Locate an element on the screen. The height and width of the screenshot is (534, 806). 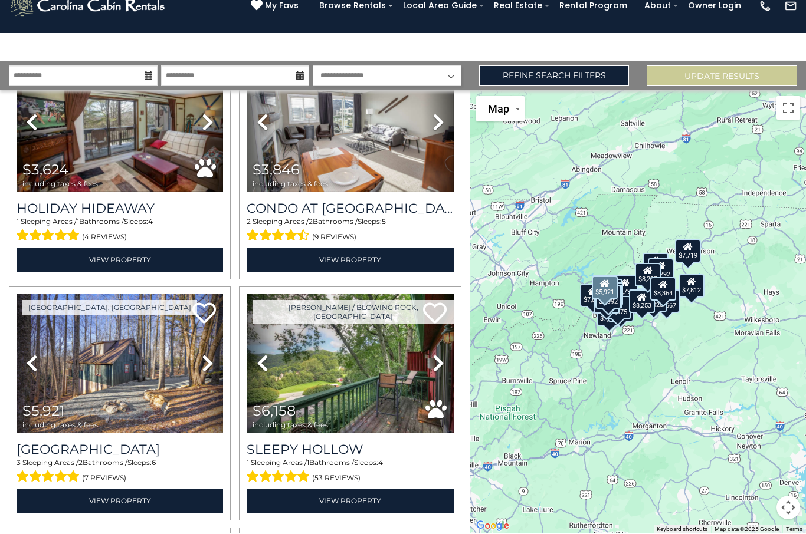
div: $5,921 is located at coordinates (604, 288).